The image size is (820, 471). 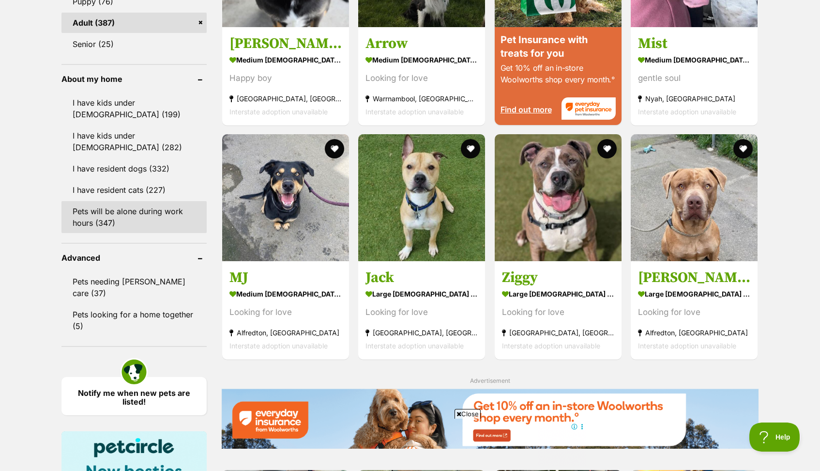 What do you see at coordinates (134, 320) in the screenshot?
I see `a: Pets looking for a home together (5)` at bounding box center [134, 320].